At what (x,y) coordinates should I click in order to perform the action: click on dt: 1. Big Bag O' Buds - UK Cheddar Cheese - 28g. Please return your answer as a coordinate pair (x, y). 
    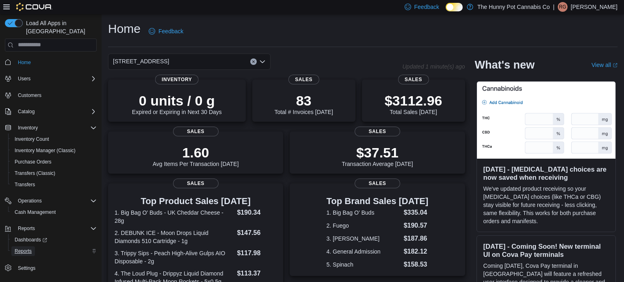
    Looking at the image, I should click on (174, 217).